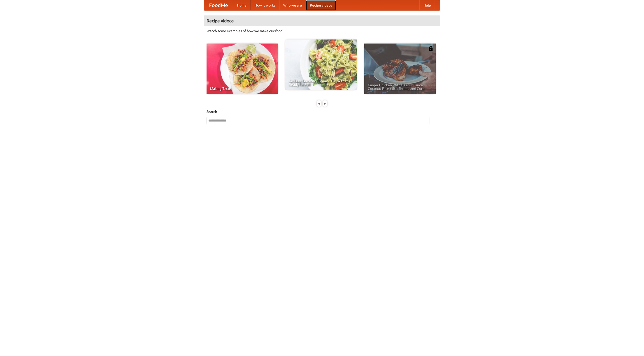 The height and width of the screenshot is (356, 644). I want to click on a: Help, so click(427, 5).